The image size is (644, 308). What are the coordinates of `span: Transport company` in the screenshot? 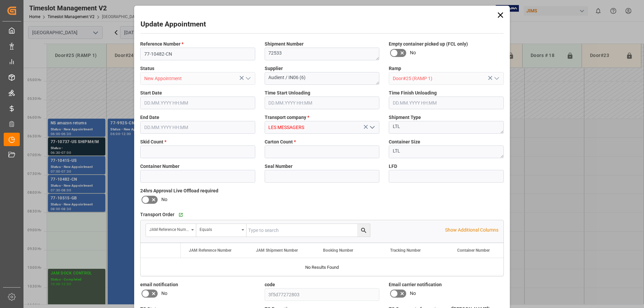 It's located at (286, 117).